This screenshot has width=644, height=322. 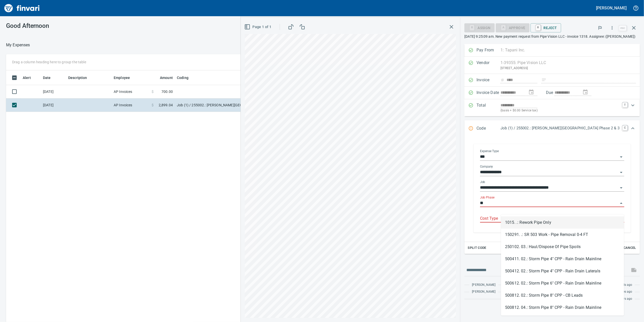 What do you see at coordinates (167, 92) in the screenshot?
I see `span: 700.00` at bounding box center [167, 92].